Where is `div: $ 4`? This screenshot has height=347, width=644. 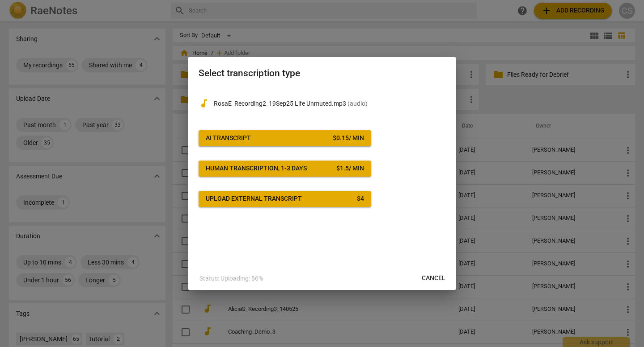
div: $ 4 is located at coordinates (360, 199).